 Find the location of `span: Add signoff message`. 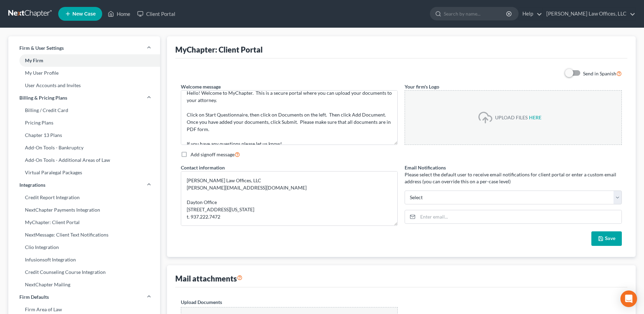

span: Add signoff message is located at coordinates (212, 154).